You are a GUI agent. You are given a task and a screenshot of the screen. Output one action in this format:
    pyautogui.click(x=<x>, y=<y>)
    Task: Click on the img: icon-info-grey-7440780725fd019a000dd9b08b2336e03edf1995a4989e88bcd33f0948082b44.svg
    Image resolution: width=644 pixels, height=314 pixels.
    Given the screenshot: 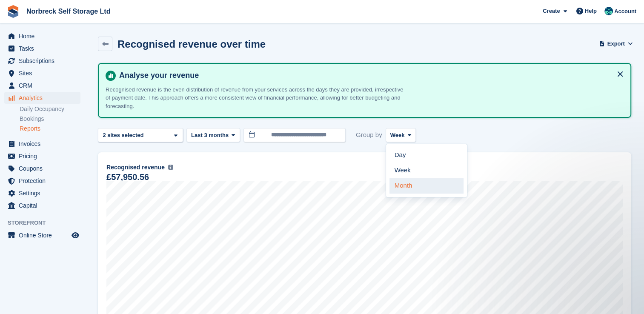 What is the action you would take?
    pyautogui.click(x=171, y=167)
    